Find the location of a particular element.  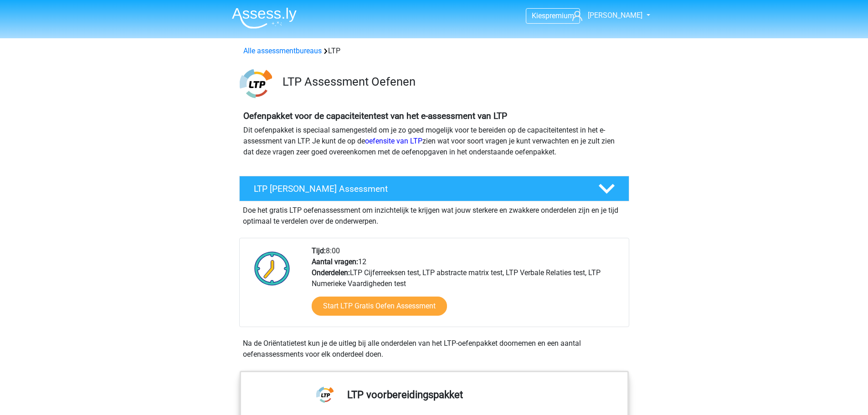

h3: LTP Assessment Oefenen is located at coordinates (452, 81).